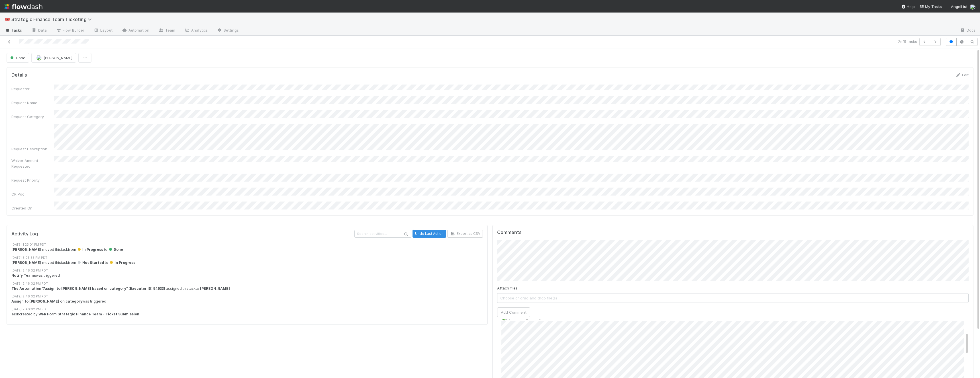  What do you see at coordinates (53, 19) in the screenshot?
I see `span: Strategic Finance Team Ticketing` at bounding box center [53, 19].